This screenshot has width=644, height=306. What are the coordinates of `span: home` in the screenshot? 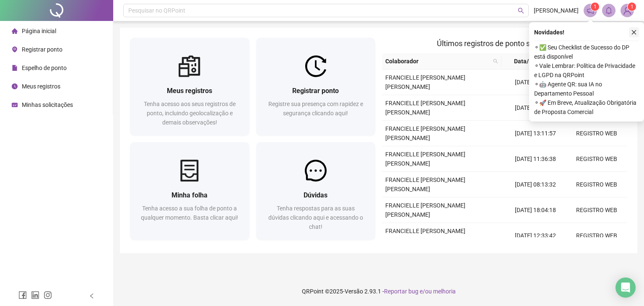 It's located at (14, 31).